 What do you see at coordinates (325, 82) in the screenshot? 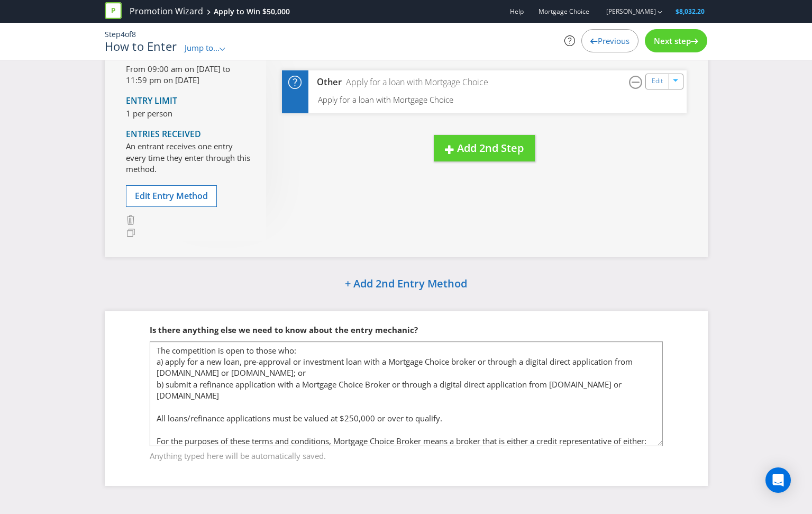
I see `div: Other` at bounding box center [325, 82].